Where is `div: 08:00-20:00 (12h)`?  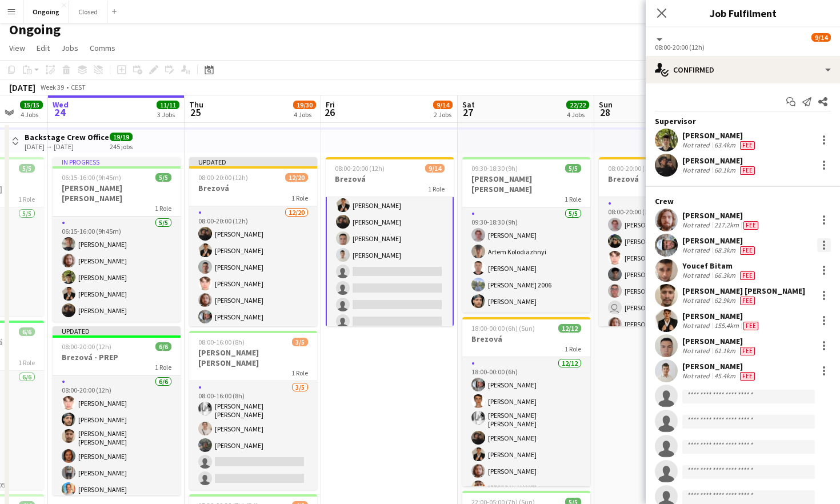 div: 08:00-20:00 (12h) is located at coordinates (743, 47).